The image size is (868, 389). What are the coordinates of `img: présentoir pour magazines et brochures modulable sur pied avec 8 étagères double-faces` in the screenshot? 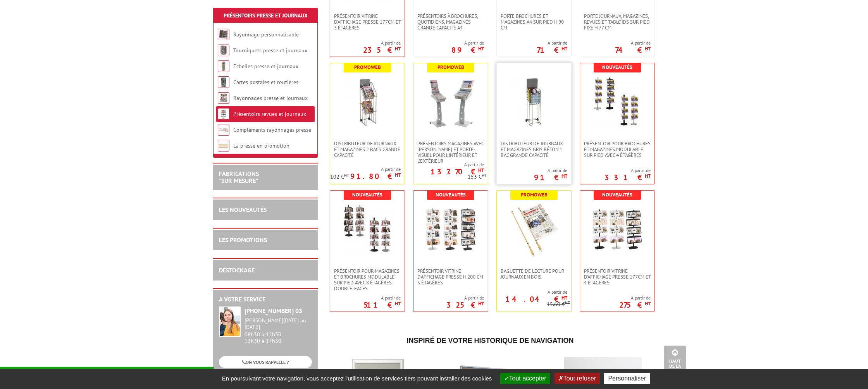 It's located at (367, 229).